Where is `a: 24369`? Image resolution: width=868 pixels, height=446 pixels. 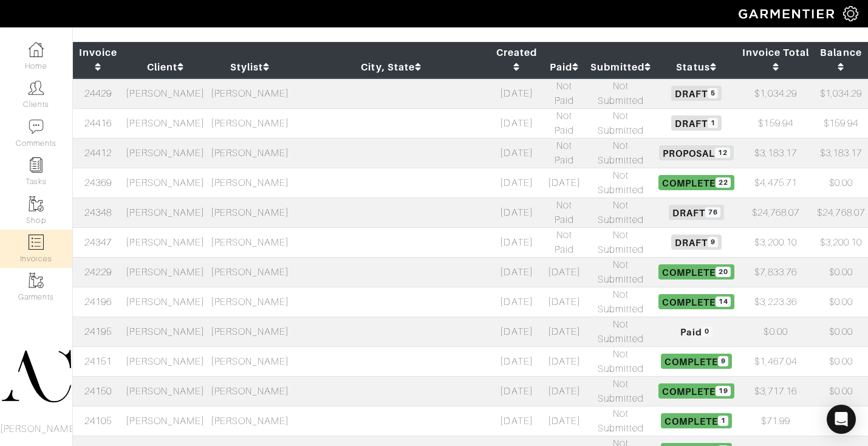 a: 24369 is located at coordinates (98, 183).